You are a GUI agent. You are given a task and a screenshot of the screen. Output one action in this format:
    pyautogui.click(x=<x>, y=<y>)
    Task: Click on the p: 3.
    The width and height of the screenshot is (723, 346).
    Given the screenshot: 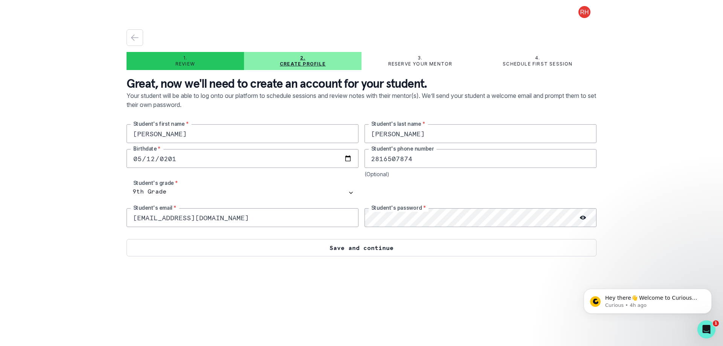 What is the action you would take?
    pyautogui.click(x=420, y=58)
    